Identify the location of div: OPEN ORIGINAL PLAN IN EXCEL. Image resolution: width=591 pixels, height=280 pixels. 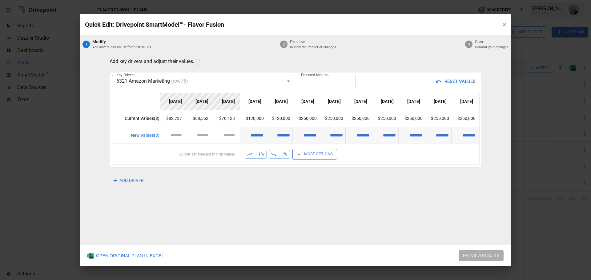
(126, 256).